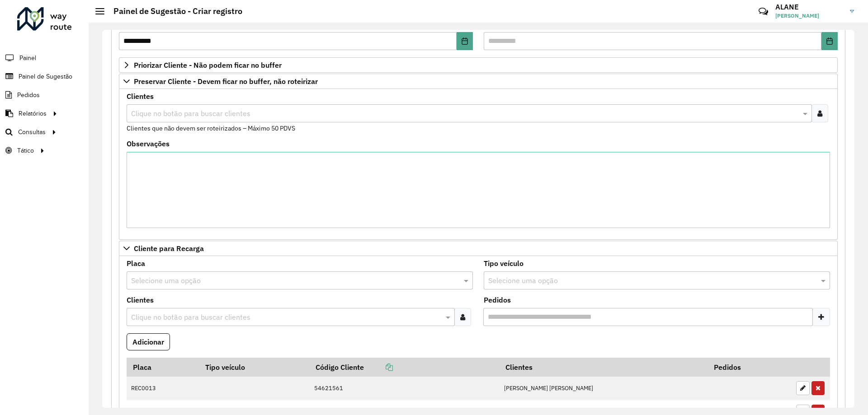 The width and height of the screenshot is (868, 415). What do you see at coordinates (173, 11) in the screenshot?
I see `h2: Painel de Sugestão - Criar registro` at bounding box center [173, 11].